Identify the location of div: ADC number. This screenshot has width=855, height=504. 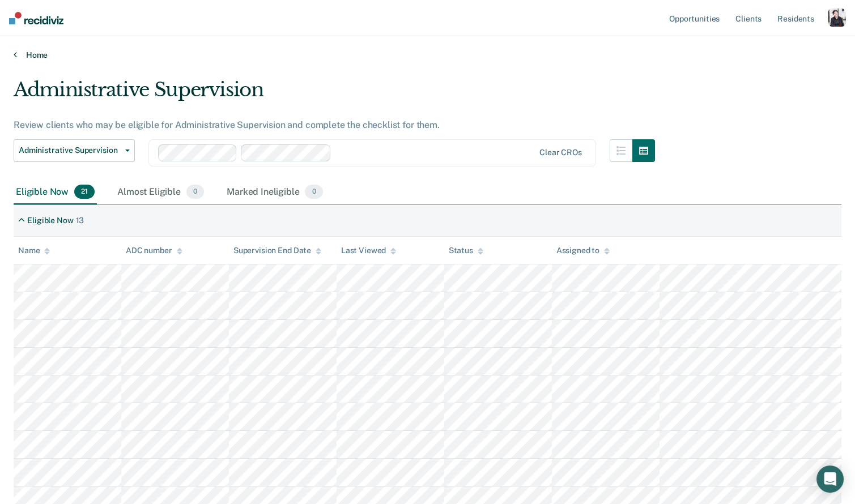
(154, 251).